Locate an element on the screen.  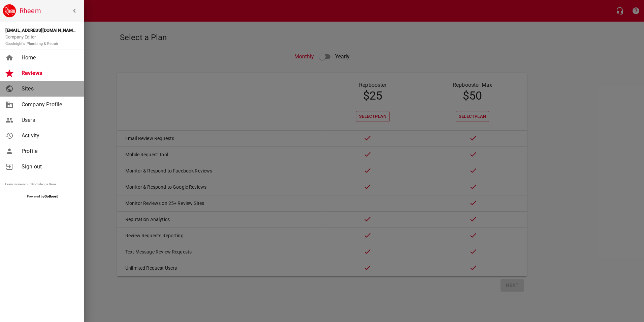
span: Activity is located at coordinates (49, 136).